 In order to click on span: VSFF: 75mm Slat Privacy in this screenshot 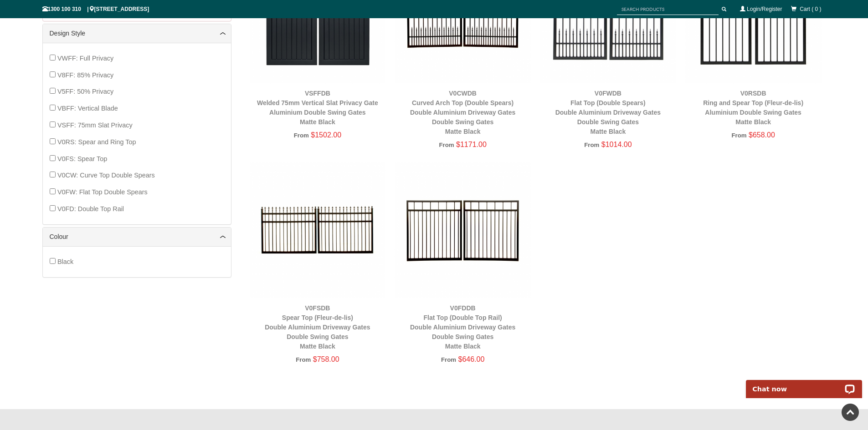, I will do `click(95, 125)`.